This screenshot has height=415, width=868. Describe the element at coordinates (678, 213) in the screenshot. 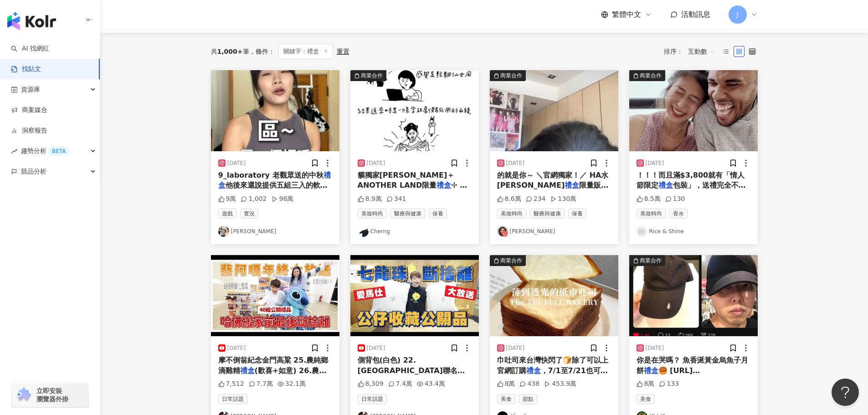

I see `span: 香水` at that location.